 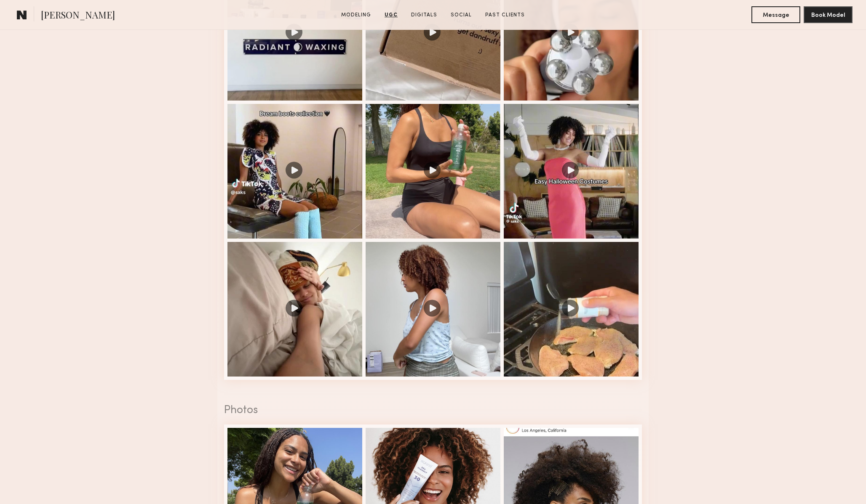 I want to click on a: Digitals, so click(x=424, y=16).